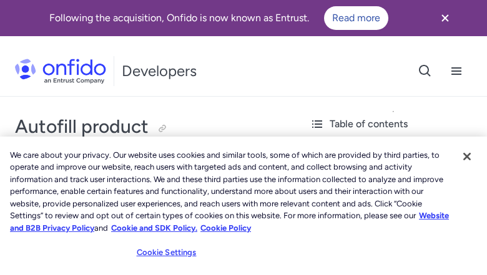  I want to click on h1: Autofill product, so click(150, 127).